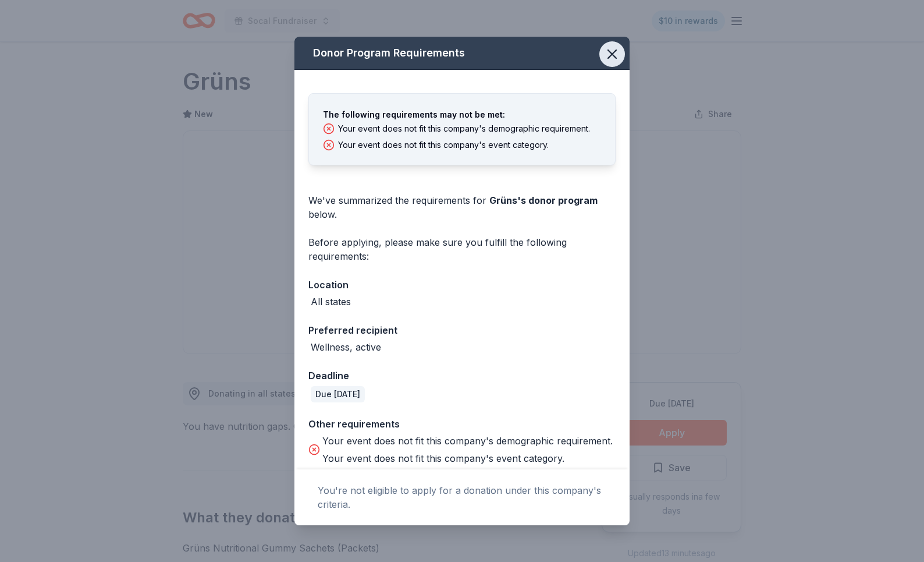 This screenshot has height=562, width=924. Describe the element at coordinates (331, 301) in the screenshot. I see `div: All states` at that location.